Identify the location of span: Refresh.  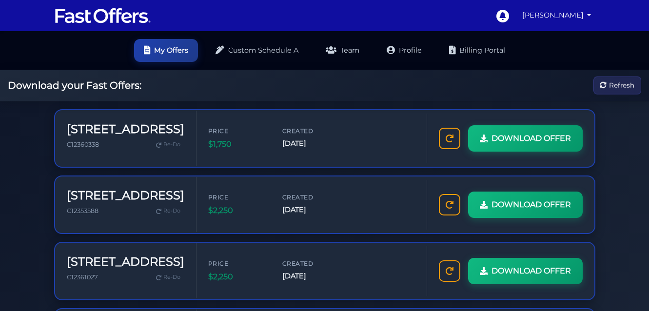
(622, 85).